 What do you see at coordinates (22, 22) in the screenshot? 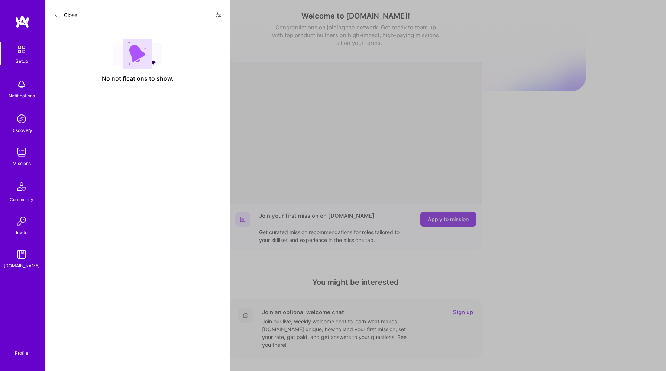
I see `img: logo` at bounding box center [22, 22].